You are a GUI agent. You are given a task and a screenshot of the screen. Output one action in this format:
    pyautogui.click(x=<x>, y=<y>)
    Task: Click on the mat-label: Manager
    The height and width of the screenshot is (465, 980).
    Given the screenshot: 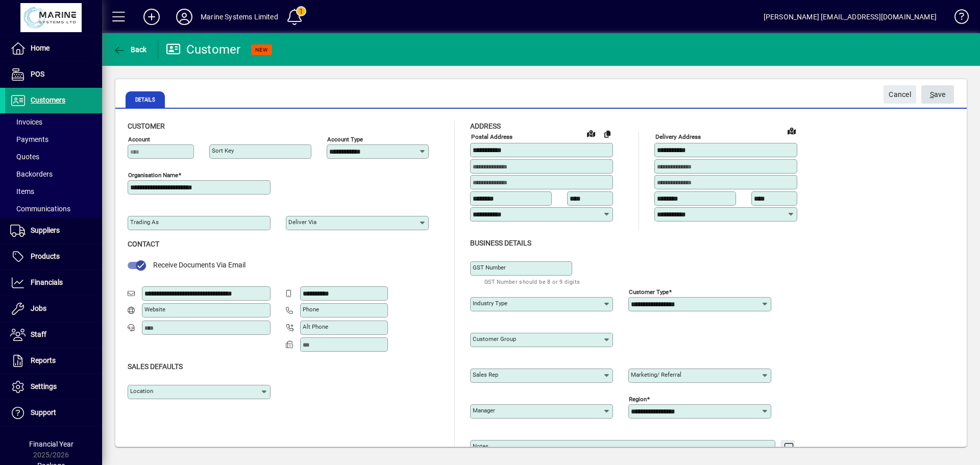 What is the action you would take?
    pyautogui.click(x=484, y=410)
    